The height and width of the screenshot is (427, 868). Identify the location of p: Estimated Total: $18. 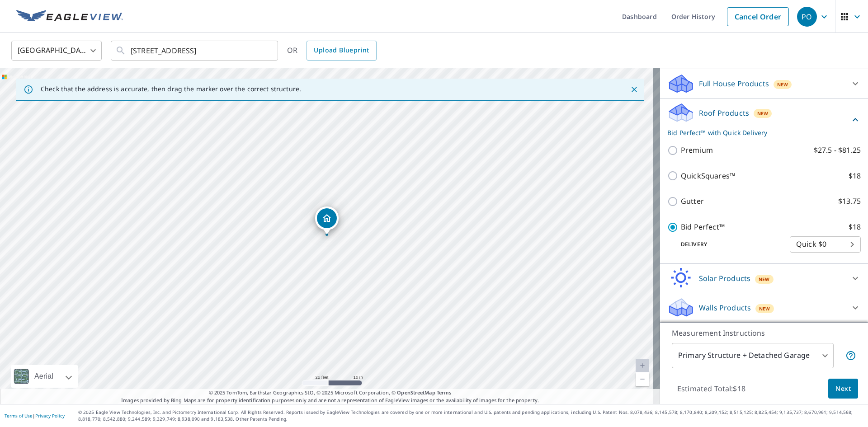
(711, 389).